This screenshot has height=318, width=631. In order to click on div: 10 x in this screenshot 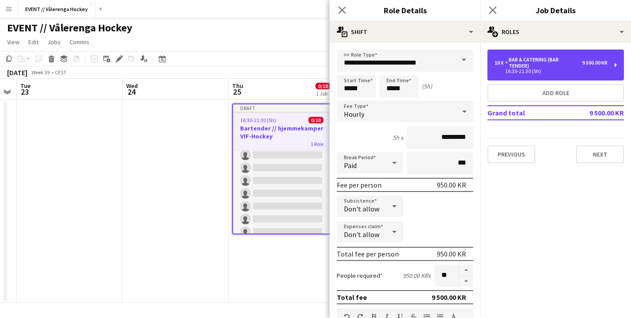, I will do `click(500, 63)`.